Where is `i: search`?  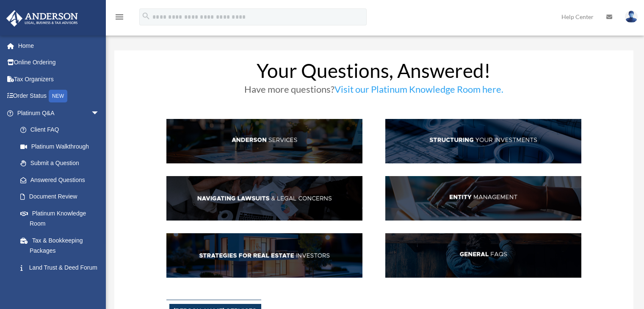 i: search is located at coordinates (146, 16).